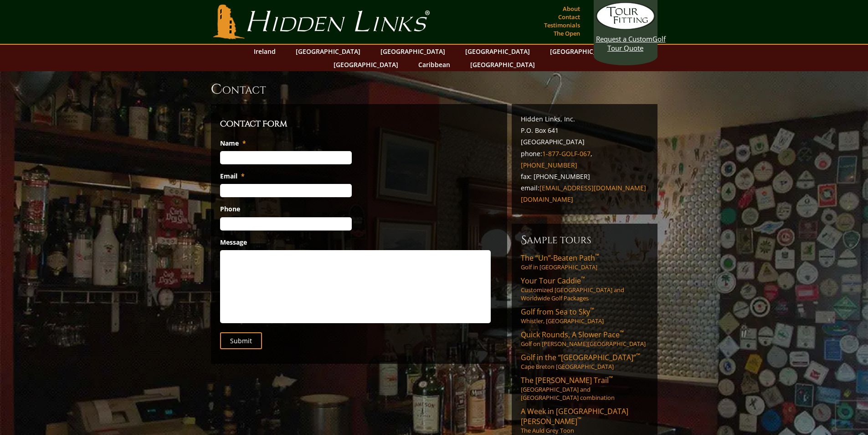 The width and height of the screenshot is (868, 435). What do you see at coordinates (567, 33) in the screenshot?
I see `a: The Open` at bounding box center [567, 33].